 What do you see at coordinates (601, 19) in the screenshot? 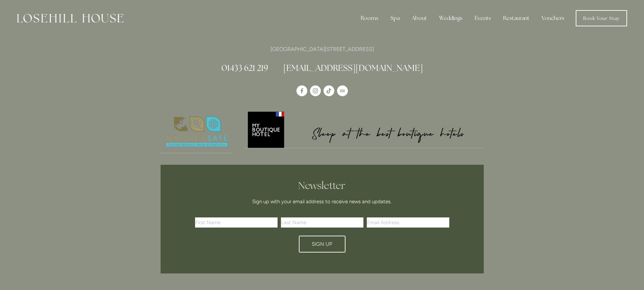
I see `a: Book Your Stay` at bounding box center [601, 19].